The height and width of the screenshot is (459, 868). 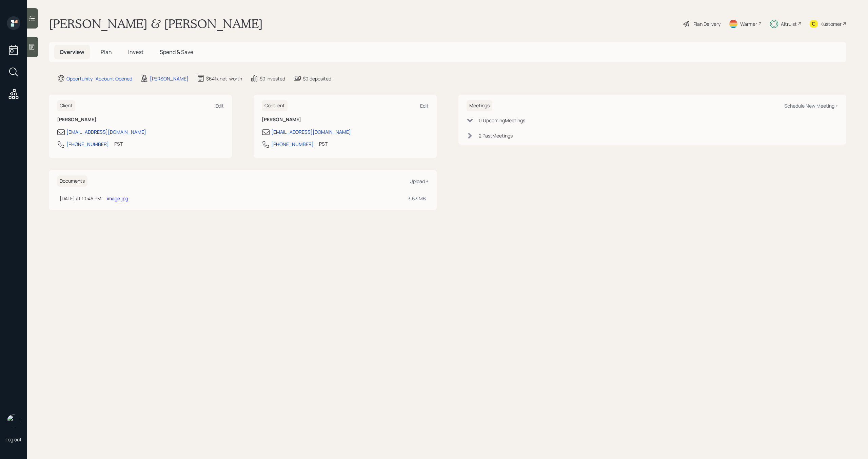 What do you see at coordinates (479, 106) in the screenshot?
I see `h6: Meetings` at bounding box center [479, 106].